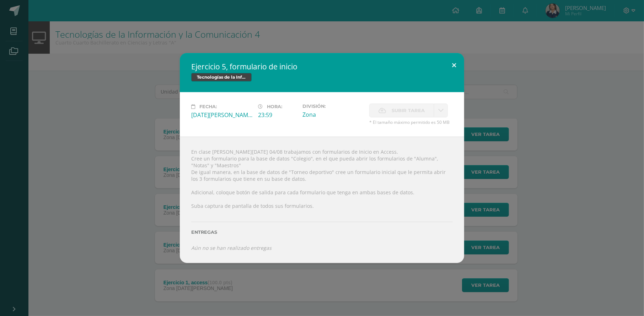 The width and height of the screenshot is (644, 316). I want to click on label: División:, so click(333, 106).